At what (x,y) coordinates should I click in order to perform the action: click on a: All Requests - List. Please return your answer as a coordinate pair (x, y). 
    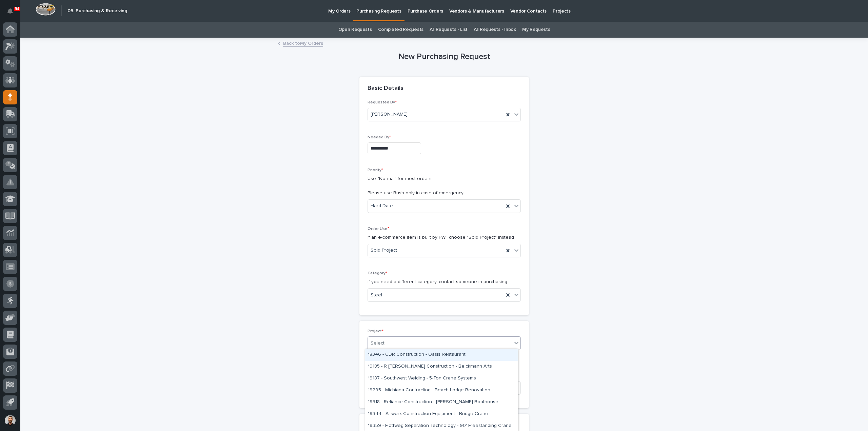
    Looking at the image, I should click on (448, 29).